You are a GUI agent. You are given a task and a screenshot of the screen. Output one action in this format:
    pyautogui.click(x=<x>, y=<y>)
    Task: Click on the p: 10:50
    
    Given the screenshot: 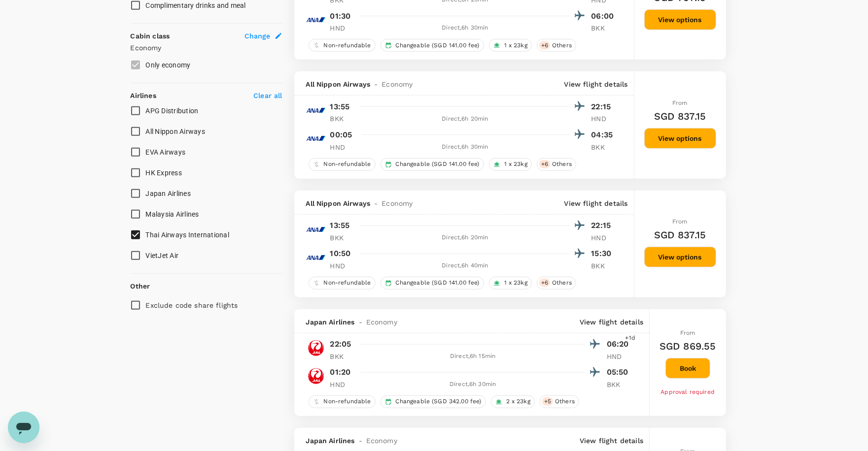 What is the action you would take?
    pyautogui.click(x=341, y=254)
    